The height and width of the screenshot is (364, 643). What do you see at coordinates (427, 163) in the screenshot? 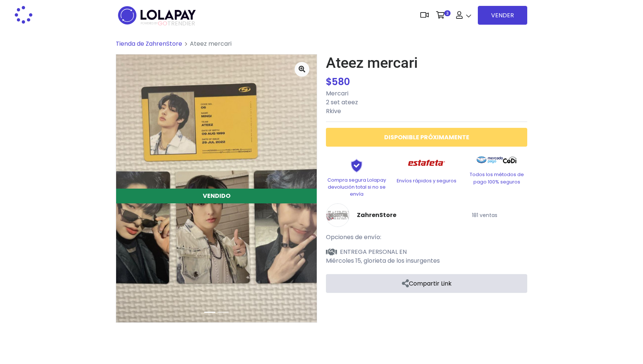
I see `img: Estafeta Logo` at bounding box center [427, 163].